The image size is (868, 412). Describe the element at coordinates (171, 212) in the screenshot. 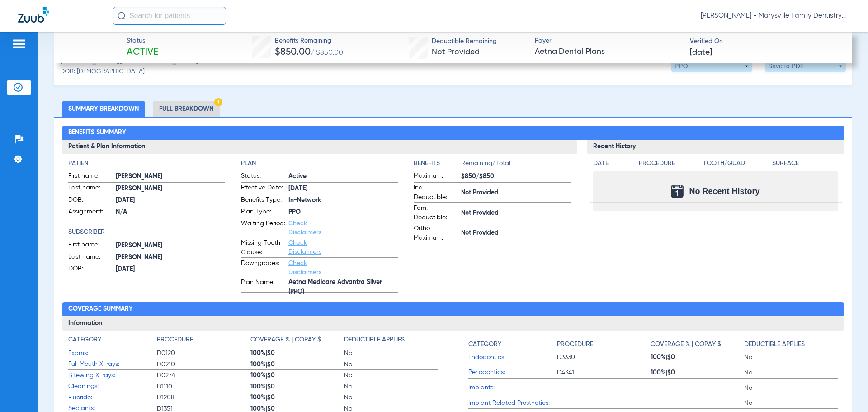

I see `span: N/A` at that location.